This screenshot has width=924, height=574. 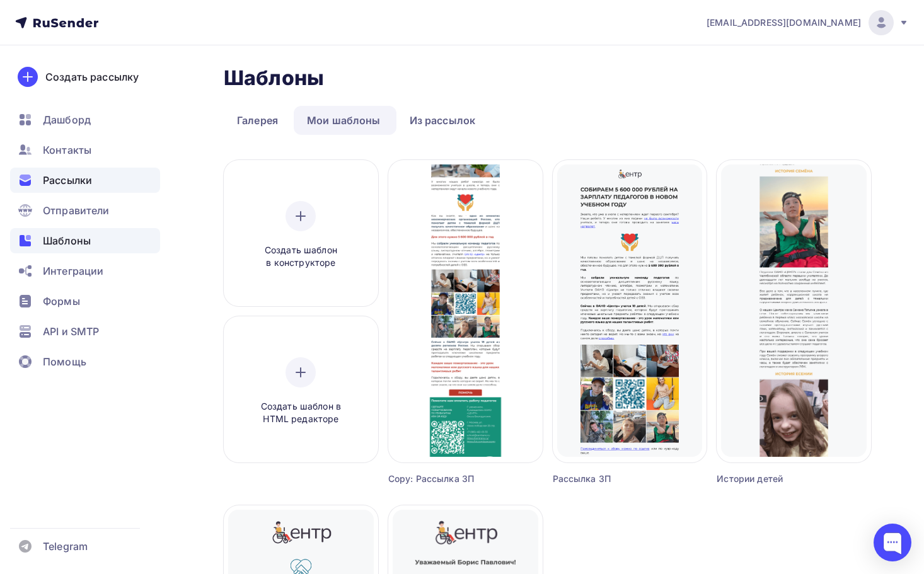 I want to click on a: Мои шаблоны, so click(x=343, y=120).